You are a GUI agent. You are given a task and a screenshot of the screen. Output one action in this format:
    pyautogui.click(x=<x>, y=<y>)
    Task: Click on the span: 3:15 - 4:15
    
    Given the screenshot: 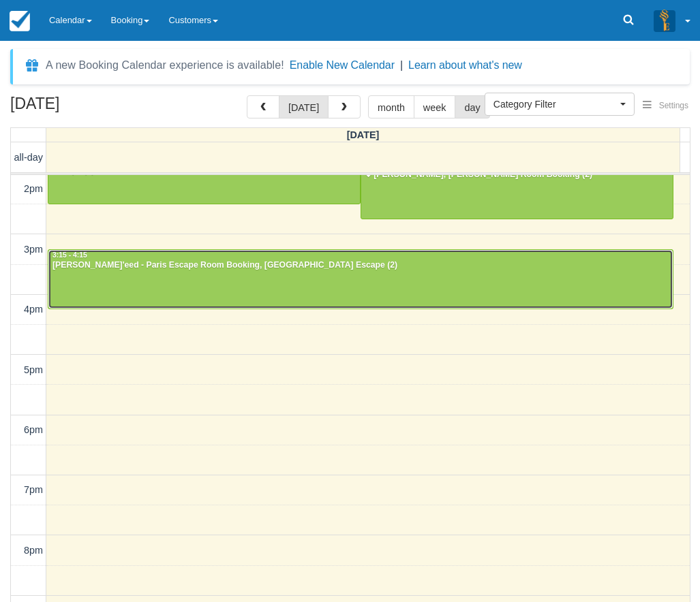 What is the action you would take?
    pyautogui.click(x=70, y=254)
    